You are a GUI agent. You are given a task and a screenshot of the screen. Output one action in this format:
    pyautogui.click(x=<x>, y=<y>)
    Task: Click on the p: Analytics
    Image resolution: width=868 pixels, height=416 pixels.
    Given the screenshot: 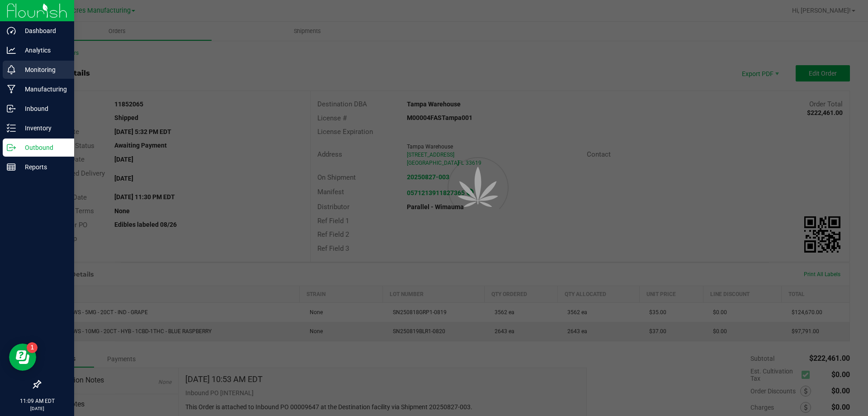 What is the action you would take?
    pyautogui.click(x=43, y=50)
    